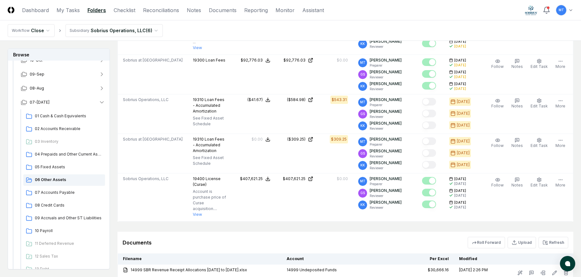 The width and height of the screenshot is (581, 277). Describe the element at coordinates (69, 218) in the screenshot. I see `span: 09 Accruals and Other ST Liabilities` at that location.